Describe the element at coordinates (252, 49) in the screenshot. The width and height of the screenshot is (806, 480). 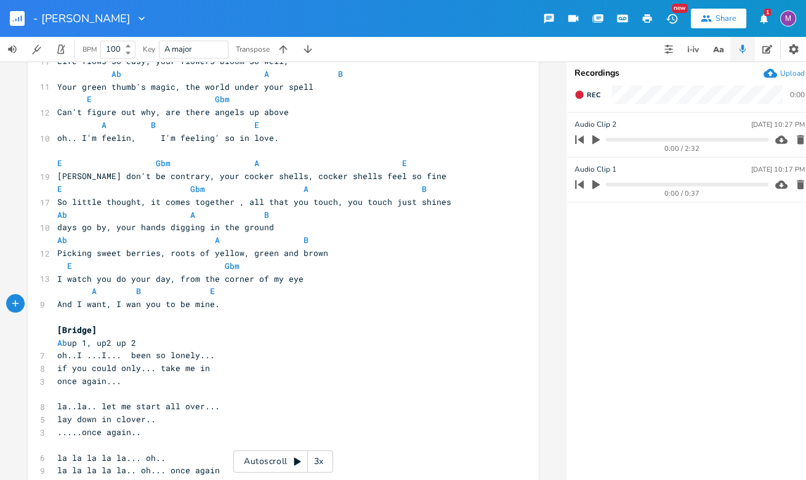
I see `div: Transpose` at that location.